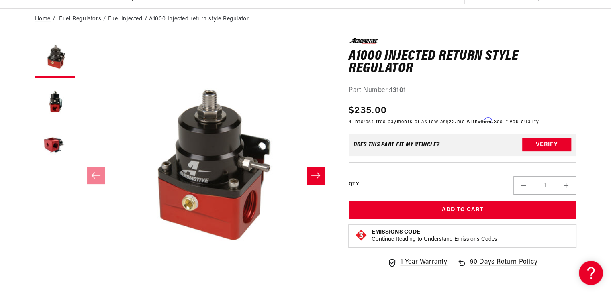 The height and width of the screenshot is (293, 611). Describe the element at coordinates (497, 267) in the screenshot. I see `a: 90 Days Return Policy` at that location.